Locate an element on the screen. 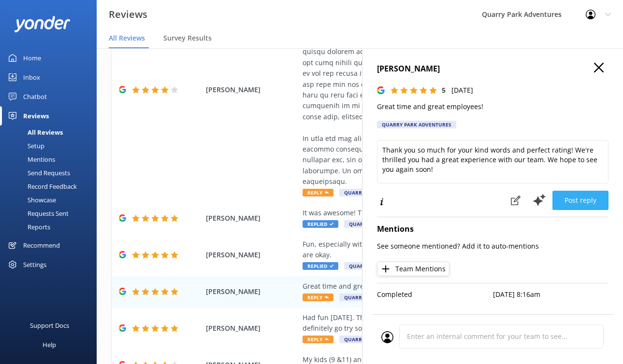  img: yonder-white-logo.png is located at coordinates (42, 24).